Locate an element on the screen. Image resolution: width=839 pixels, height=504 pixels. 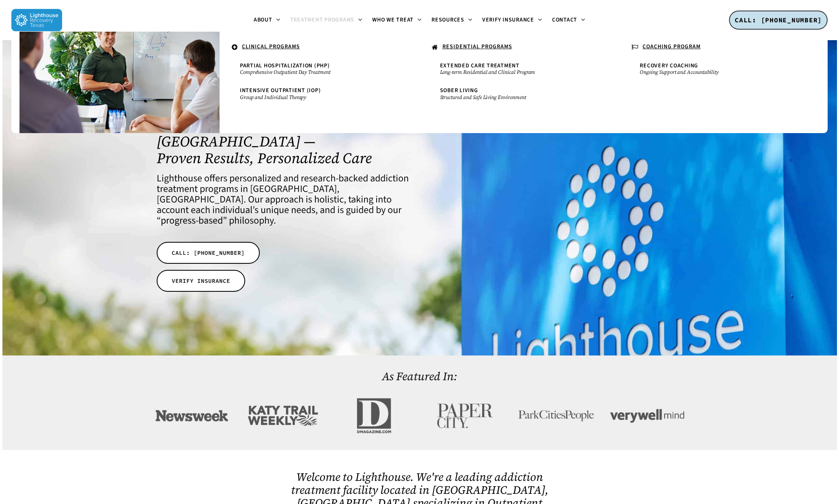
span: Treatment Programs is located at coordinates (322, 20).